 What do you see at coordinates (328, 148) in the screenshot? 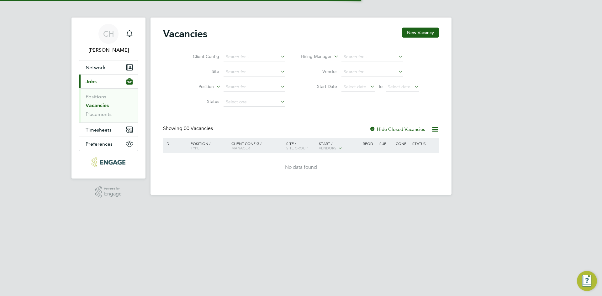
I see `span: Vendors` at bounding box center [328, 148].